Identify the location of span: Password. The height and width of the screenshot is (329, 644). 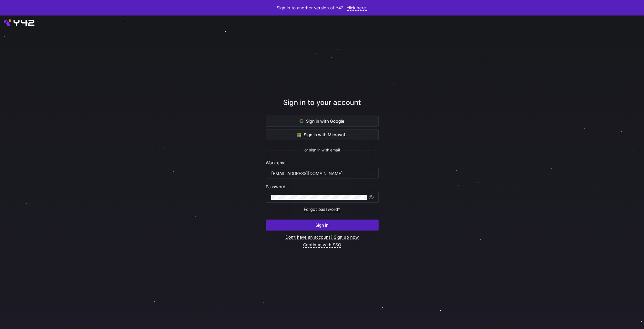
(275, 186).